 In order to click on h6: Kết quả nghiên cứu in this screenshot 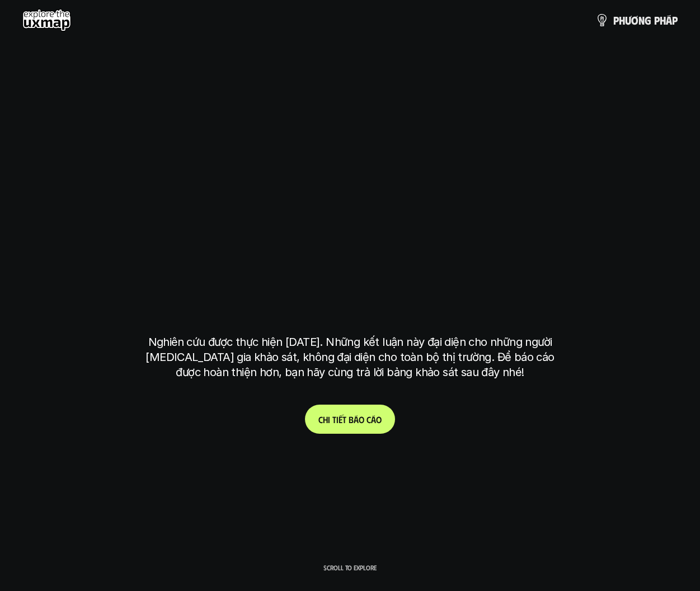, I will do `click(354, 153)`.